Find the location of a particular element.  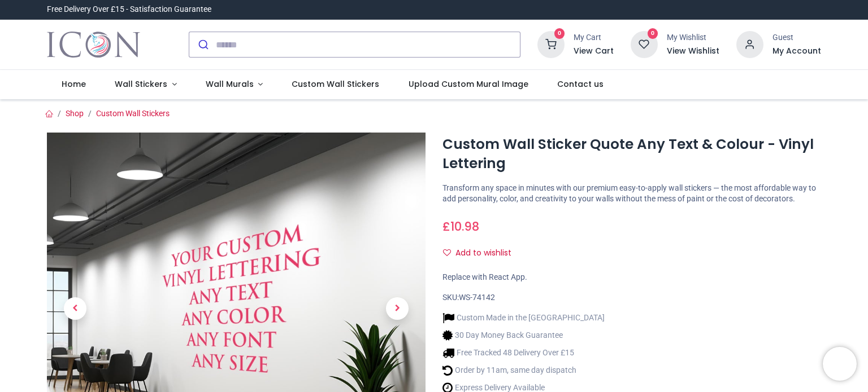

h6: My Account is located at coordinates (796, 51).